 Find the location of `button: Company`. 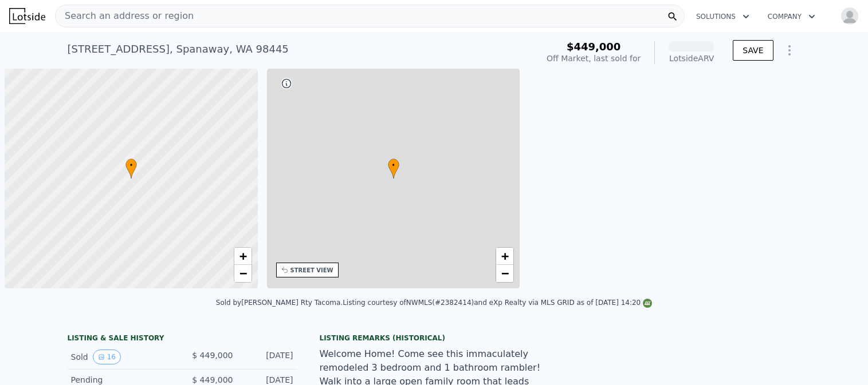

button: Company is located at coordinates (791, 16).